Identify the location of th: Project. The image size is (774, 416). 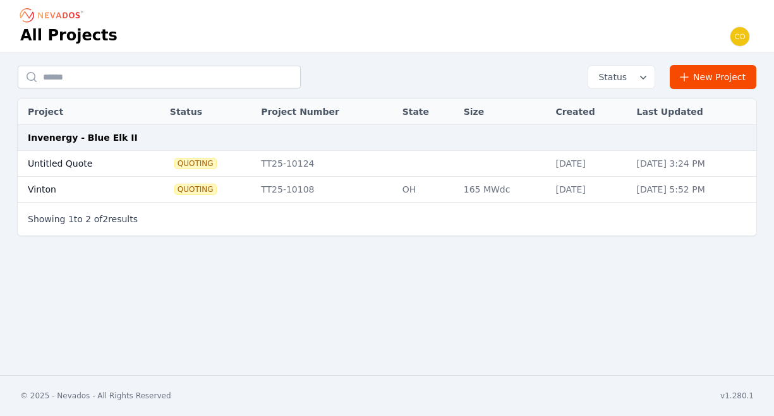
(81, 112).